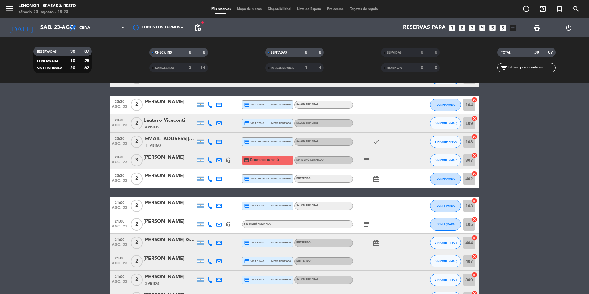  What do you see at coordinates (152, 127) in the screenshot?
I see `span: 4 Visitas` at bounding box center [152, 127].